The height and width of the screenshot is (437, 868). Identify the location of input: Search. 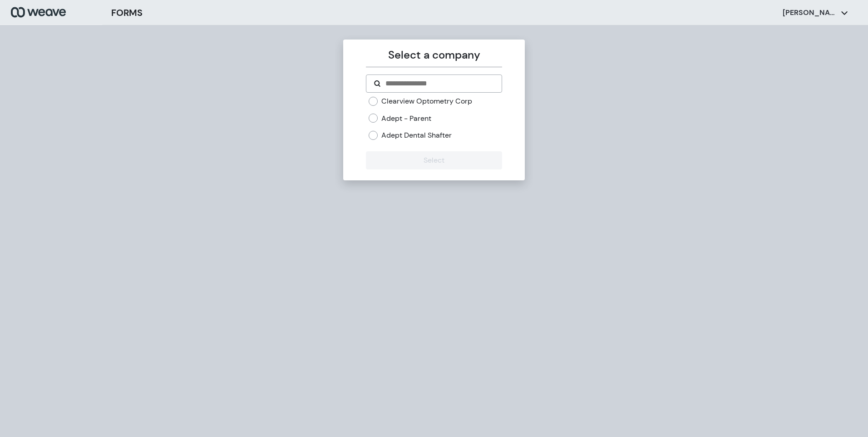
(439, 83).